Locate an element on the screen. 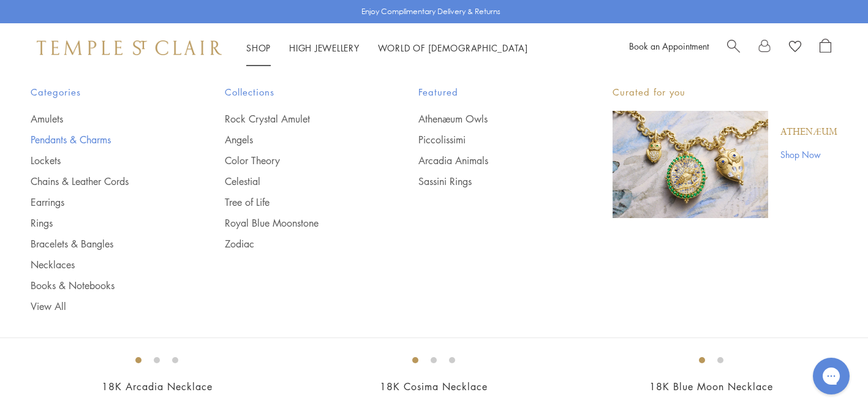 This screenshot has width=868, height=411. a: Book an Appointment is located at coordinates (669, 46).